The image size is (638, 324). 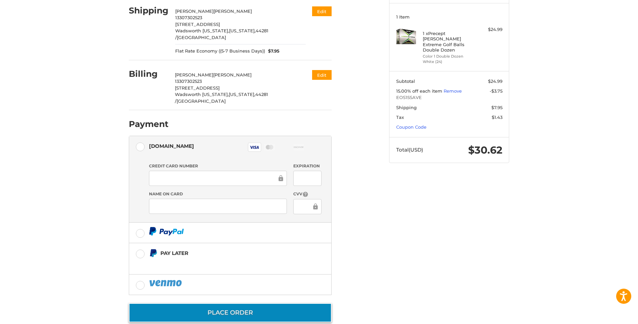 What do you see at coordinates (450, 98) in the screenshot?
I see `span: EOS15SAVE` at bounding box center [450, 98].